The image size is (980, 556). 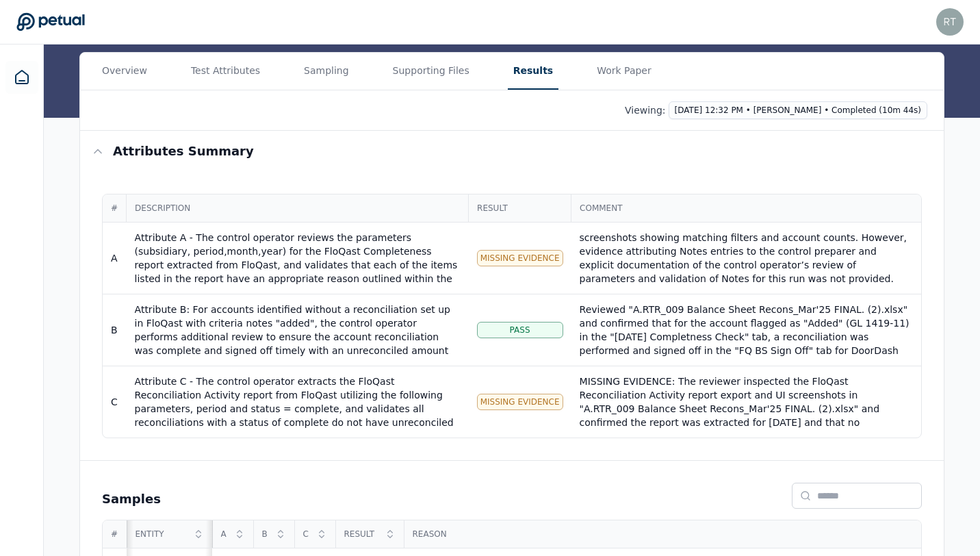 What do you see at coordinates (949, 22) in the screenshot?
I see `img: Riddhi Thakkar` at bounding box center [949, 22].